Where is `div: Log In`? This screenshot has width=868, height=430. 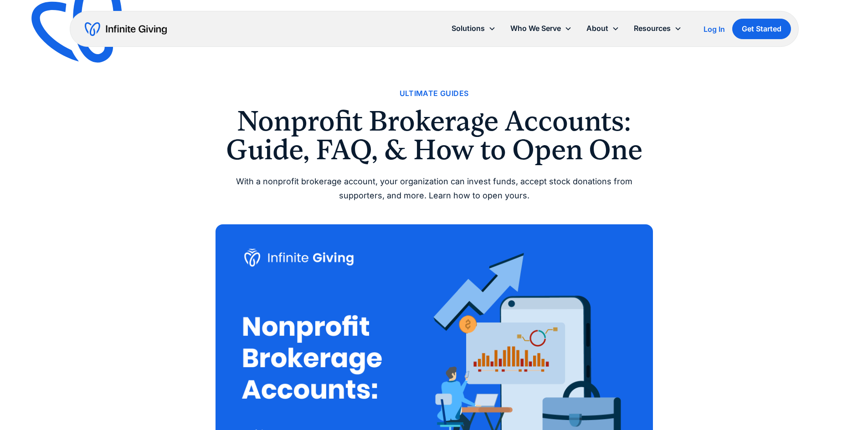 div: Log In is located at coordinates (714, 29).